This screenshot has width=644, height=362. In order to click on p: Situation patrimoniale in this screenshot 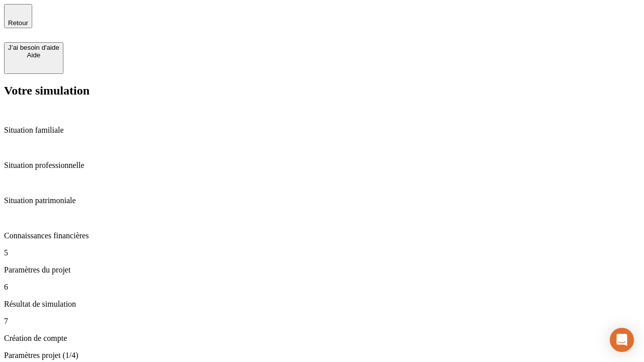, I will do `click(322, 201)`.